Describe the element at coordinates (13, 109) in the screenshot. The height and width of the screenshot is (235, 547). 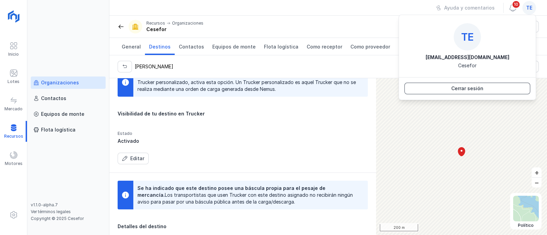
I see `div: Mercado` at that location.